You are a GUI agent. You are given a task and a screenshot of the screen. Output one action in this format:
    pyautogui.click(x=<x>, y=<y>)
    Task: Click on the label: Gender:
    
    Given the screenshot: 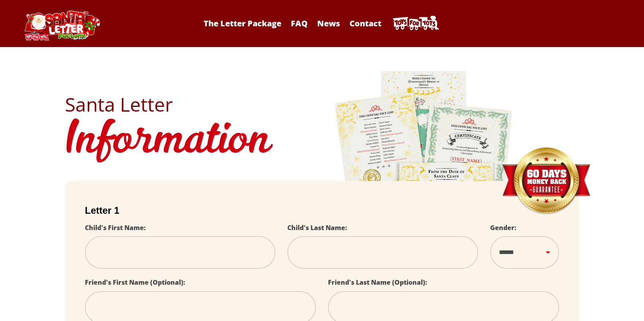 What is the action you would take?
    pyautogui.click(x=503, y=228)
    